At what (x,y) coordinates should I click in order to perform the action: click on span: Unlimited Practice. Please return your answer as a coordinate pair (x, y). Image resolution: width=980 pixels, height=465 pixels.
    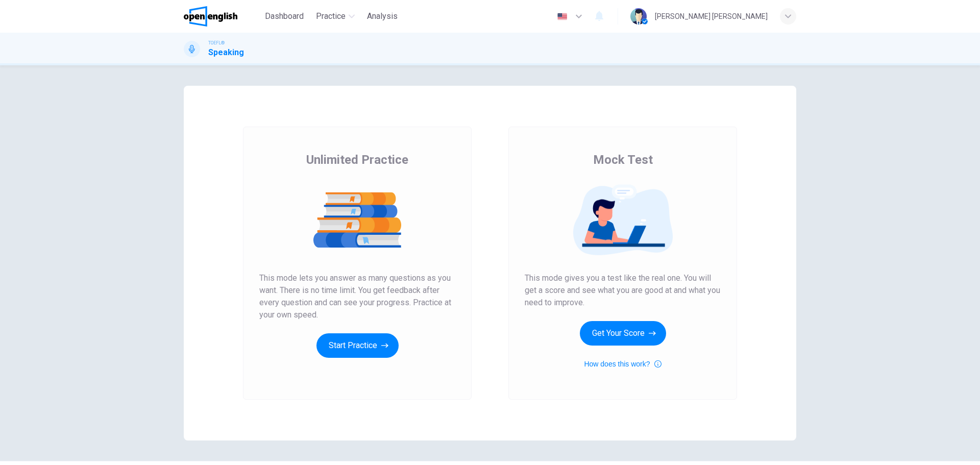
    Looking at the image, I should click on (357, 160).